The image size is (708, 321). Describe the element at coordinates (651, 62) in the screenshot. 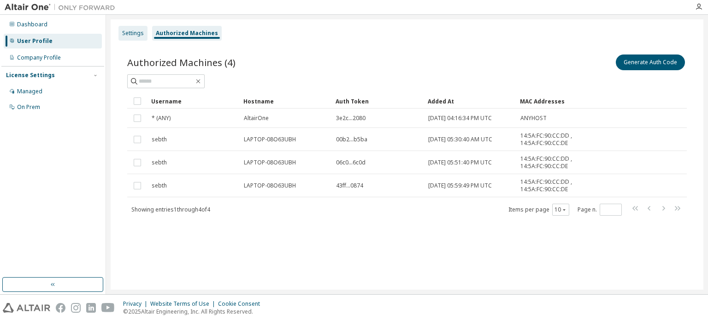

I see `button: Generate Auth Code` at that location.